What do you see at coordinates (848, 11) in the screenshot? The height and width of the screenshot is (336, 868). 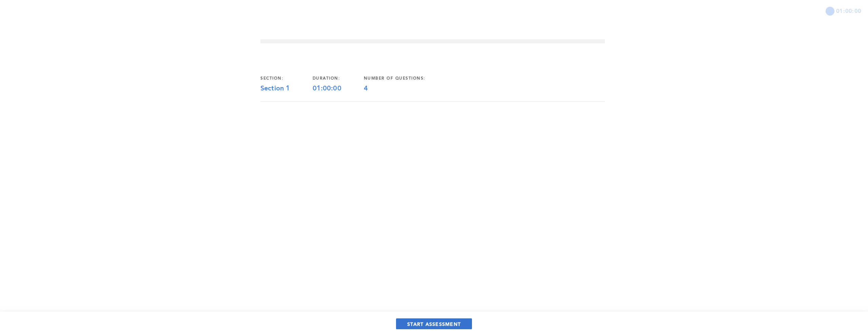 I see `span: 01:00:00` at bounding box center [848, 11].